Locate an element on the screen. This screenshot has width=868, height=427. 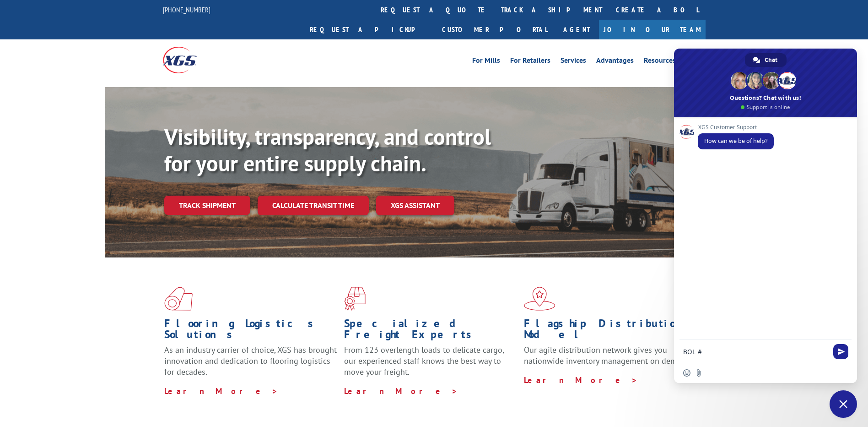
b: Visibility, transparency, and control for your entire supply chain. is located at coordinates (327, 150).